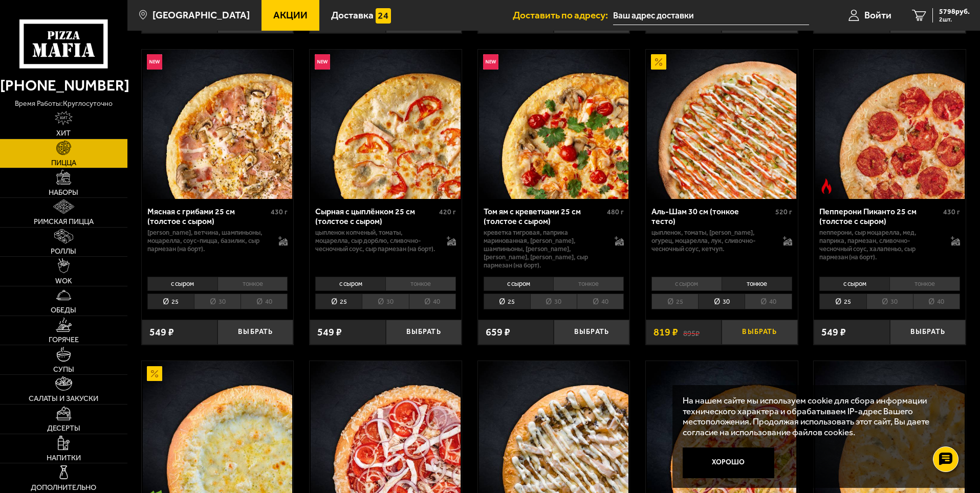 This screenshot has width=980, height=493. I want to click on a: НовинкаМясная с грибами 25 см (толстое с сыром), so click(217, 124).